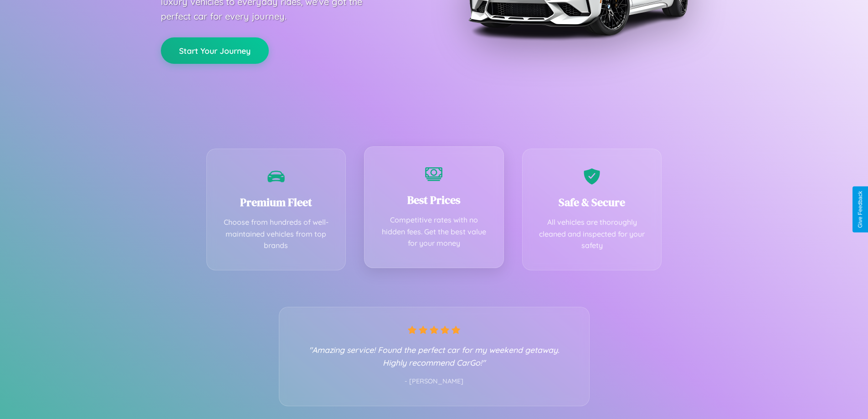  I want to click on p: All vehicles are thoroughly cleaned and inspected for your safety, so click(592, 234).